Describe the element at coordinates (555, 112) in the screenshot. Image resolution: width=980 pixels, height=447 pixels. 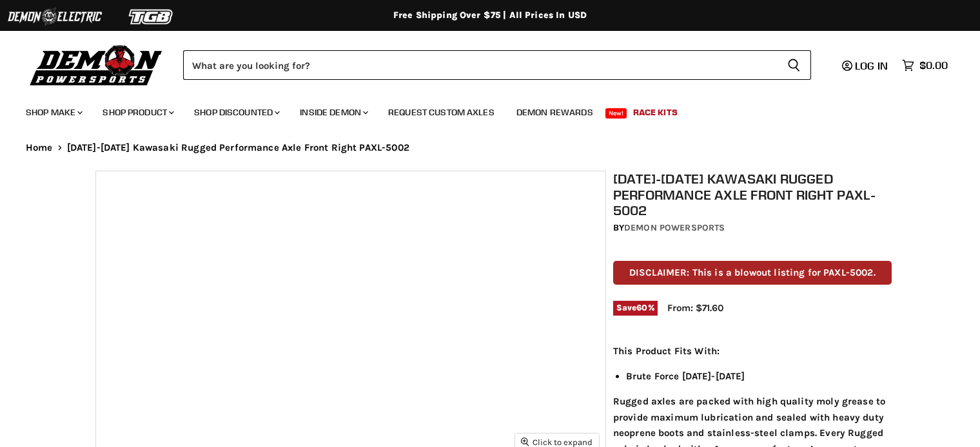
I see `a: Demon Rewards` at that location.